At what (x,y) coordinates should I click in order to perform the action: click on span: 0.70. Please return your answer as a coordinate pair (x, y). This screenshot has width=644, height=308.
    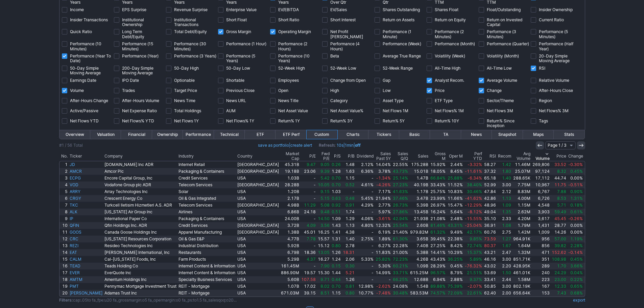
    Looking at the image, I should click on (336, 178).